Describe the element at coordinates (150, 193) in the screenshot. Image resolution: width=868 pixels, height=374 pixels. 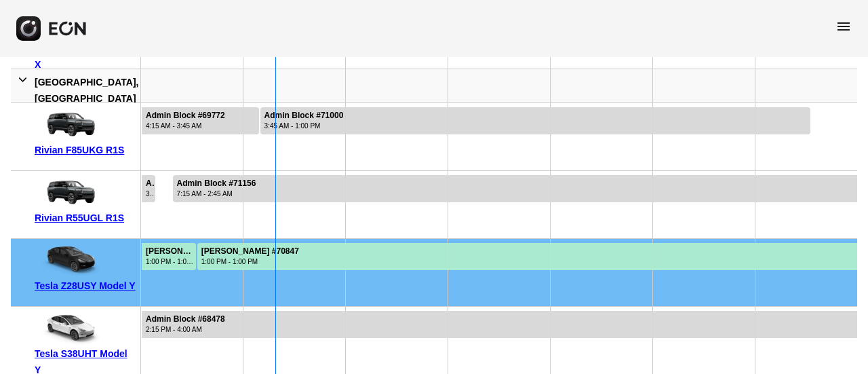
I see `div: 3:15 AM - 3:30 AM` at that location.